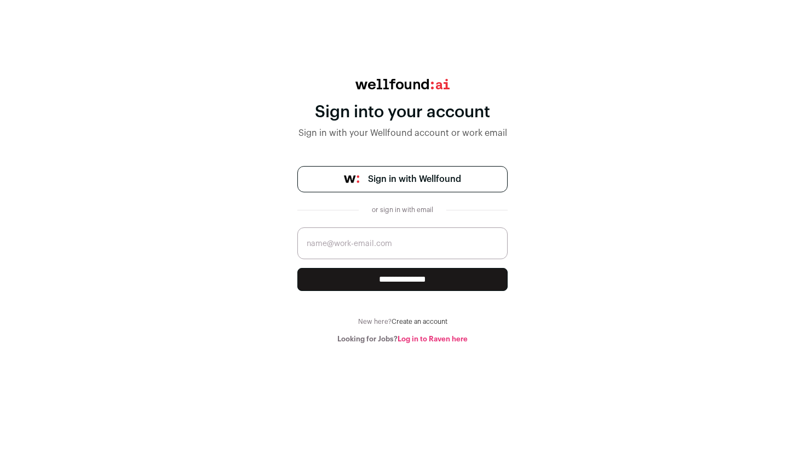  Describe the element at coordinates (402, 210) in the screenshot. I see `div: or sign in with email` at that location.